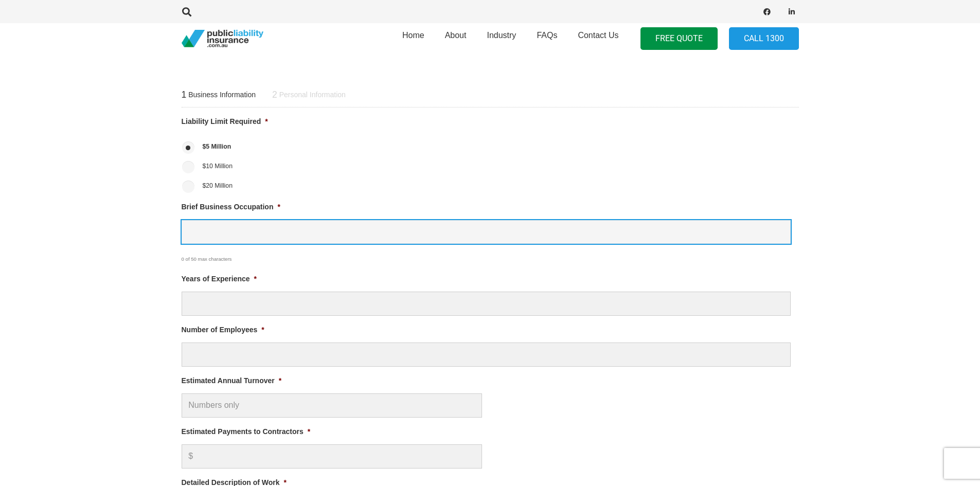 The image size is (980, 486). Describe the element at coordinates (598, 39) in the screenshot. I see `a: Contact Us` at that location.